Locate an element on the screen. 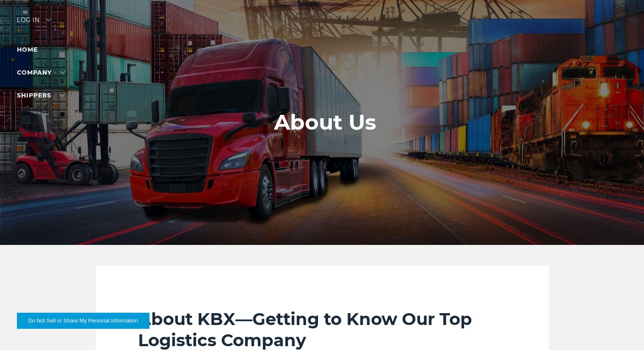 This screenshot has width=644, height=350. a: Company is located at coordinates (41, 72).